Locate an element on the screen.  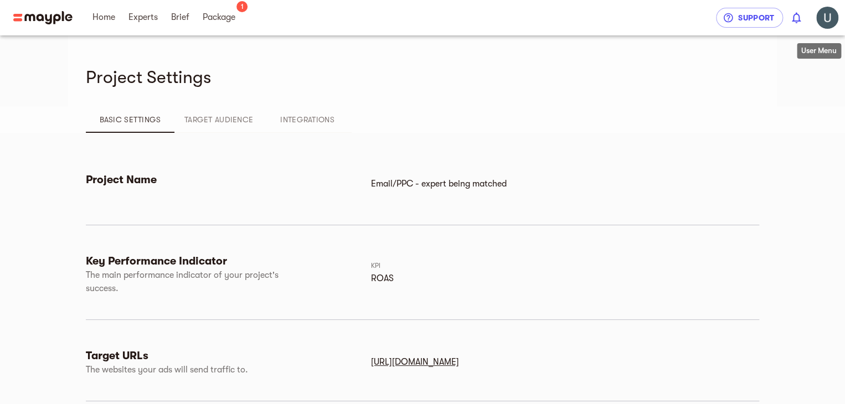
p: The websites your ads will send traffic to. is located at coordinates (191, 370).